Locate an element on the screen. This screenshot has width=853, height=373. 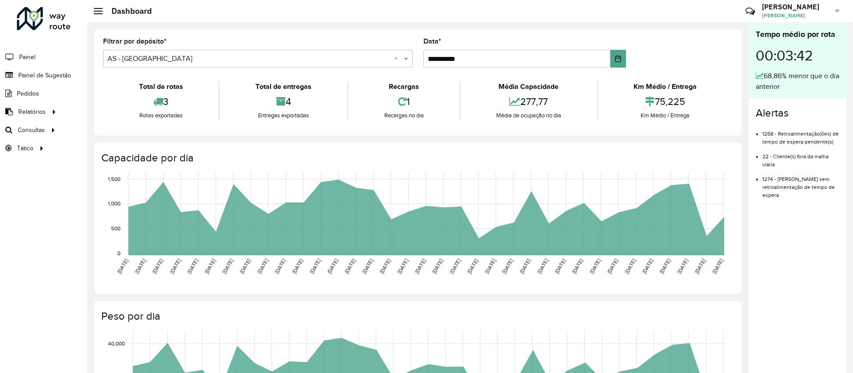
label: Filtrar por depósito is located at coordinates (135, 41).